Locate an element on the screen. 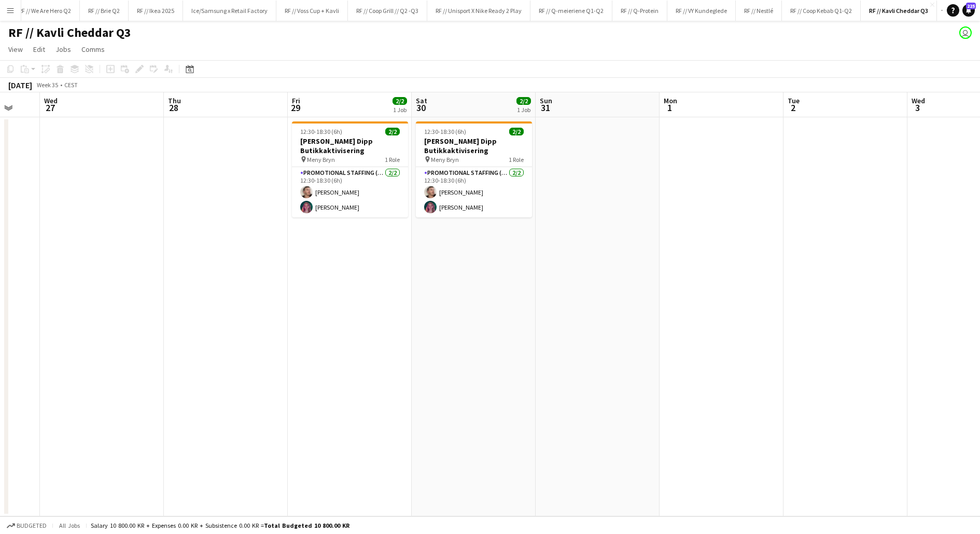 The height and width of the screenshot is (534, 980). span: 30 is located at coordinates (421, 107).